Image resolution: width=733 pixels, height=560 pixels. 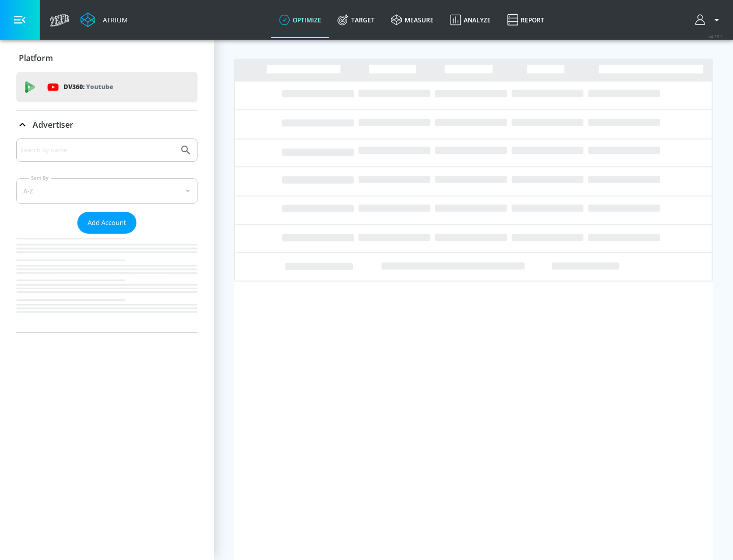 What do you see at coordinates (35, 58) in the screenshot?
I see `p: Platform` at bounding box center [35, 58].